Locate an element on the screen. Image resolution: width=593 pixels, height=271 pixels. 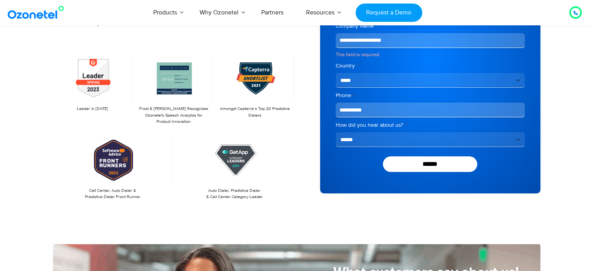
div: This field is required. is located at coordinates (430, 55).